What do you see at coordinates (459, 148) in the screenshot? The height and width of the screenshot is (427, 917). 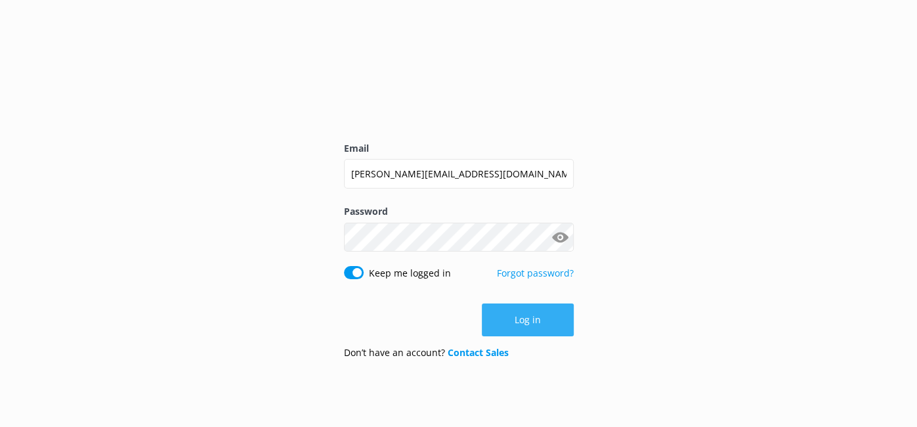 I see `label: Email` at bounding box center [459, 148].